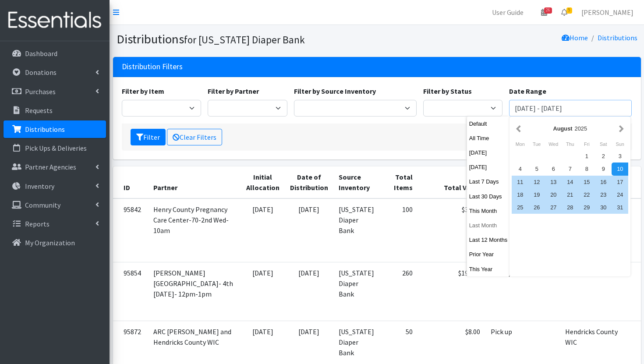  What do you see at coordinates (570, 207) in the screenshot?
I see `div: 28` at bounding box center [570, 207].